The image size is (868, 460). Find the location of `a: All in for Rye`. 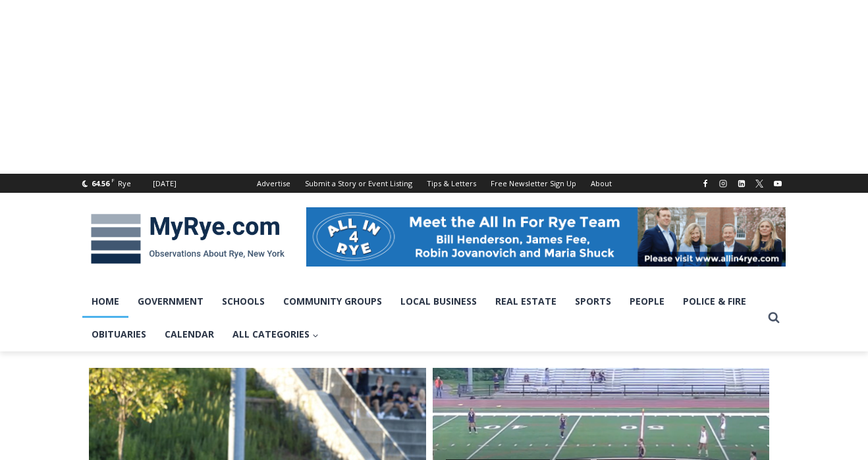

a: All in for Rye is located at coordinates (546, 237).